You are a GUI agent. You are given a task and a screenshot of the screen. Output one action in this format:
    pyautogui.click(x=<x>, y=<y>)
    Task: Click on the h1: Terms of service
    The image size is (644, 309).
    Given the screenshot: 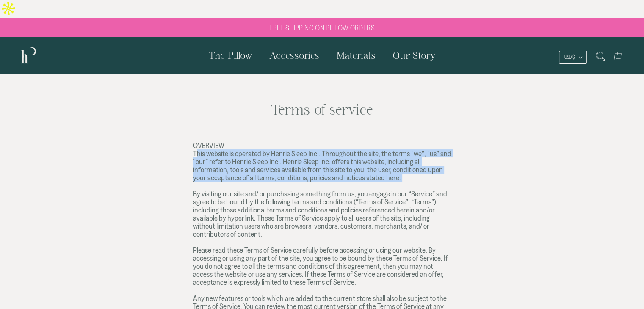 What is the action you would take?
    pyautogui.click(x=322, y=110)
    